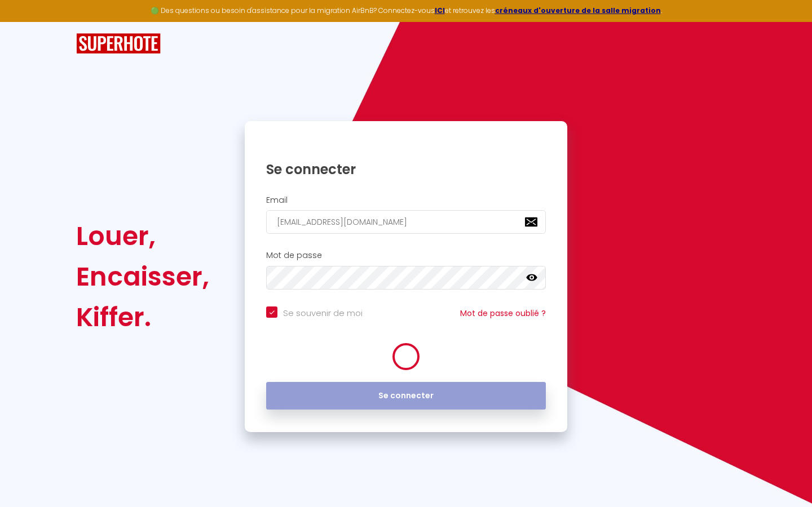 The height and width of the screenshot is (507, 812). What do you see at coordinates (440, 10) in the screenshot?
I see `a: ICI` at bounding box center [440, 10].